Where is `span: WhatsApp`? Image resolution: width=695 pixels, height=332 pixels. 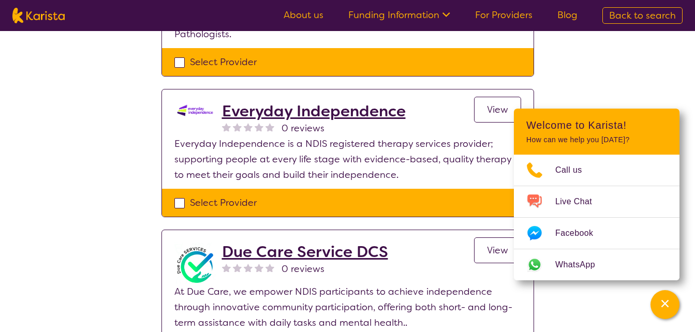
span: WhatsApp is located at coordinates (581, 265).